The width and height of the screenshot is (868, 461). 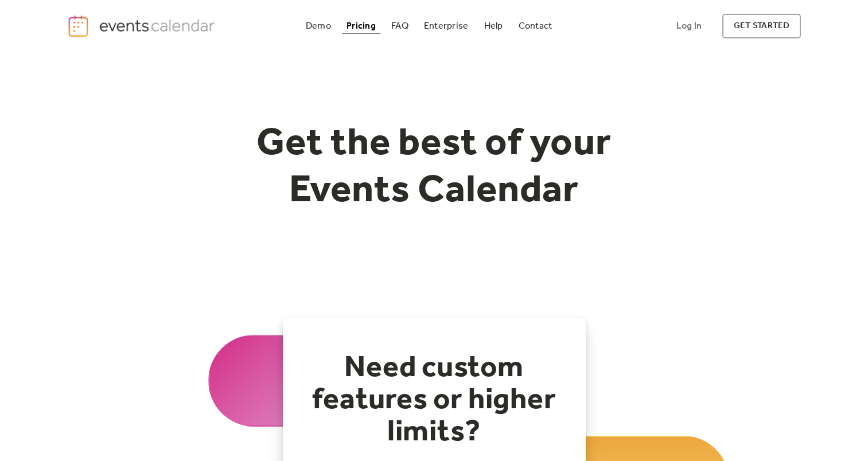 I want to click on a: Pricing, so click(x=361, y=26).